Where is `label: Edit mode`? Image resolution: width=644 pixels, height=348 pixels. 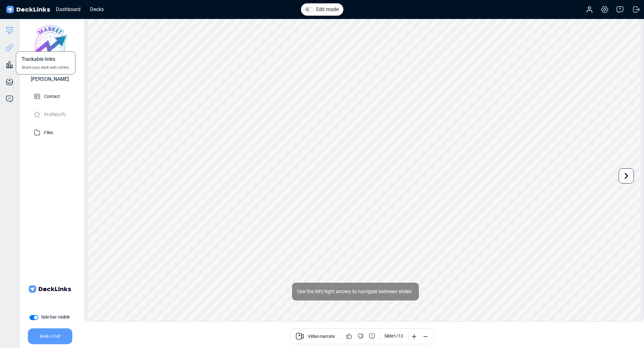 label: Edit mode is located at coordinates (327, 10).